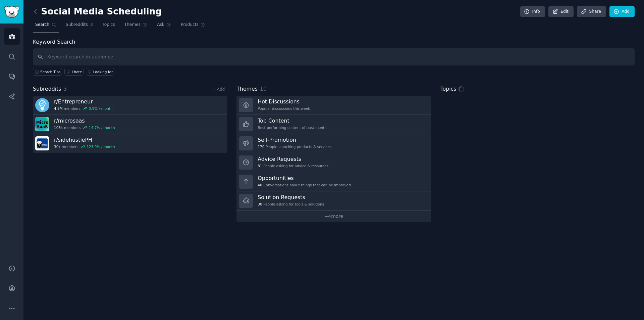  What do you see at coordinates (101, 109) in the screenshot?
I see `div: 0.9 % / month` at bounding box center [101, 109].